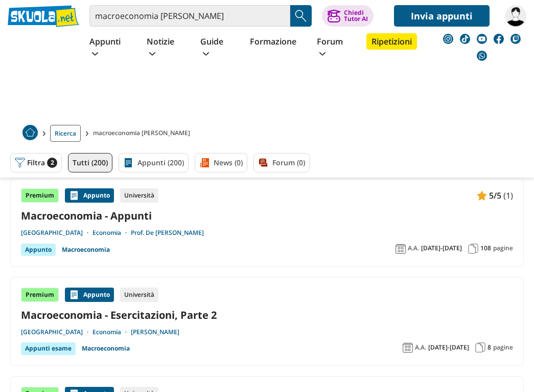  I want to click on input: Cerca appunti, riassunti o versioni, so click(190, 16).